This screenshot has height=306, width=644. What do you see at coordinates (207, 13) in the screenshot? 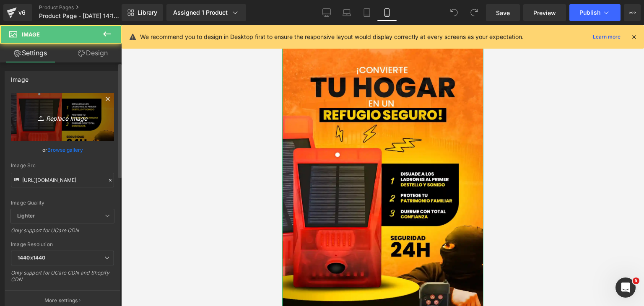
I see `div: Assigned 1 Product` at bounding box center [207, 13].